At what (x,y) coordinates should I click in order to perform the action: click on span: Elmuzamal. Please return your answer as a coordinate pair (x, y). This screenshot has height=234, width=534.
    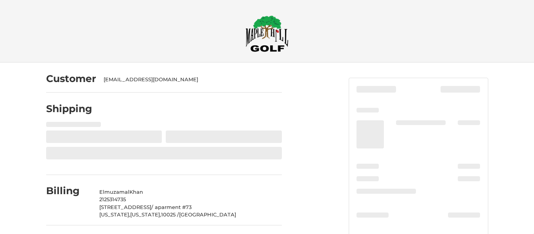
    Looking at the image, I should click on (114, 192).